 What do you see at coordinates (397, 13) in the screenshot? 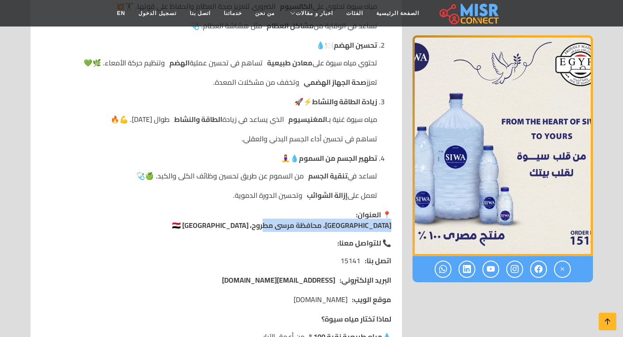
I see `a: الصفحة الرئيسية` at bounding box center [397, 13].